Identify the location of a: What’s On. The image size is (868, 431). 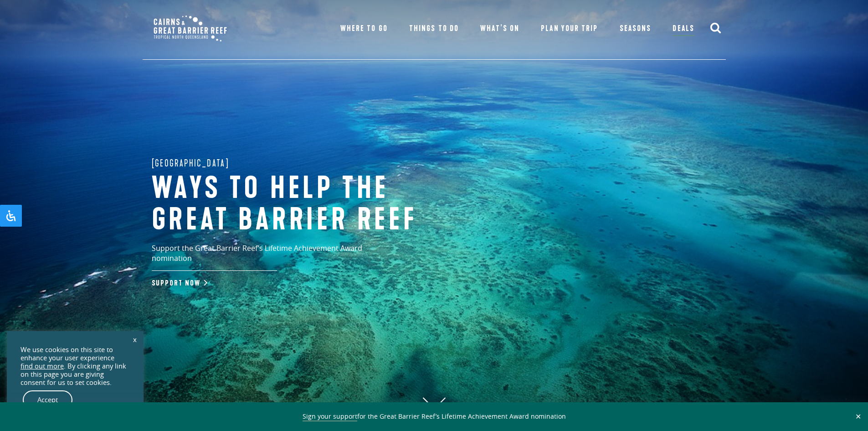
(499, 28).